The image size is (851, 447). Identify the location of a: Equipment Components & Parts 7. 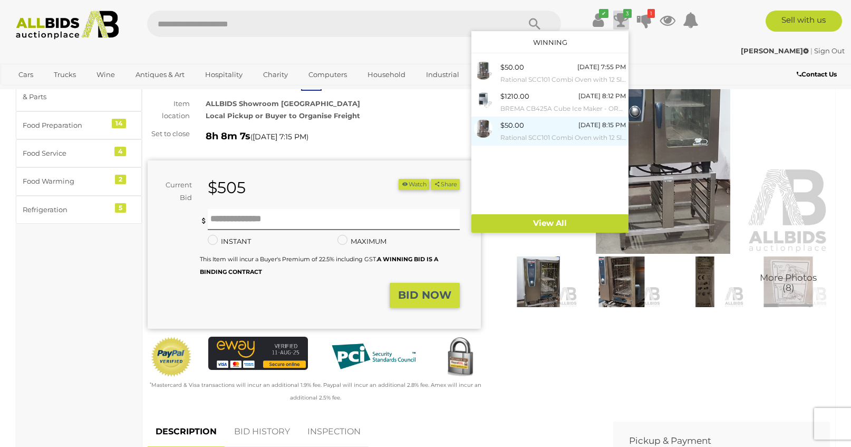
(79, 91).